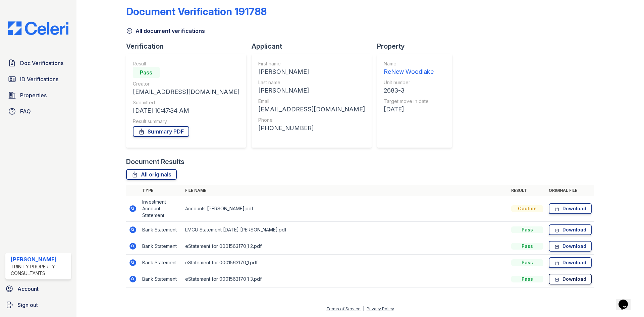 The width and height of the screenshot is (644, 317). What do you see at coordinates (343, 309) in the screenshot?
I see `a: Terms of Service` at bounding box center [343, 309].